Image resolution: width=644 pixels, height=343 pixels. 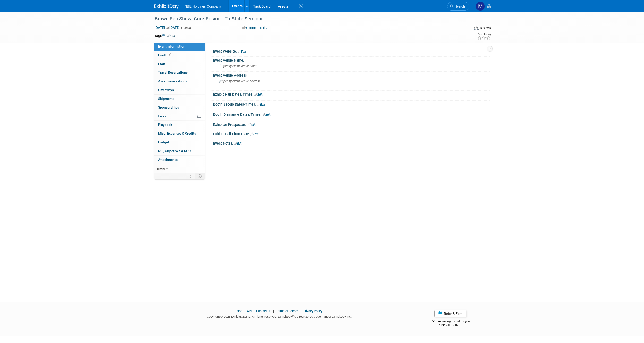 What do you see at coordinates (466, 29) in the screenshot?
I see `div: Event Format` at bounding box center [466, 29].